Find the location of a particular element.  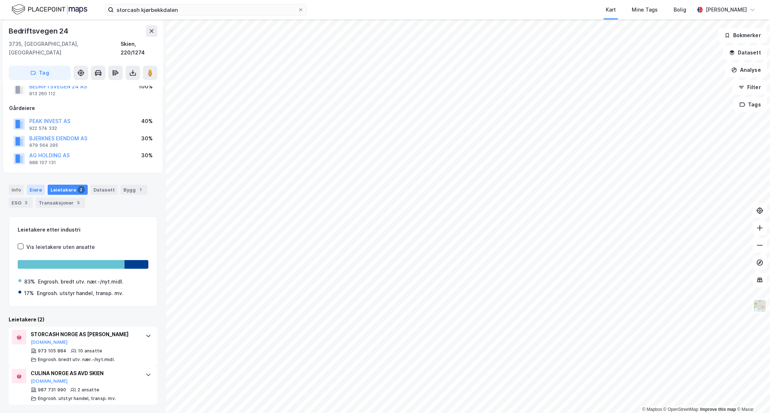

button: Tags is located at coordinates (750, 105).